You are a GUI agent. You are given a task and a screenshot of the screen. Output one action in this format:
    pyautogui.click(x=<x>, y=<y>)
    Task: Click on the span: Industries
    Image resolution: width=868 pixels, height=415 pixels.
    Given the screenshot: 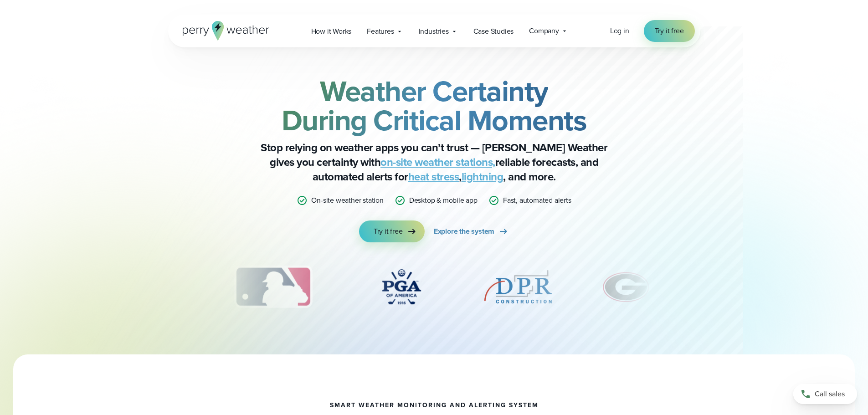 What is the action you would take?
    pyautogui.click(x=434, y=31)
    